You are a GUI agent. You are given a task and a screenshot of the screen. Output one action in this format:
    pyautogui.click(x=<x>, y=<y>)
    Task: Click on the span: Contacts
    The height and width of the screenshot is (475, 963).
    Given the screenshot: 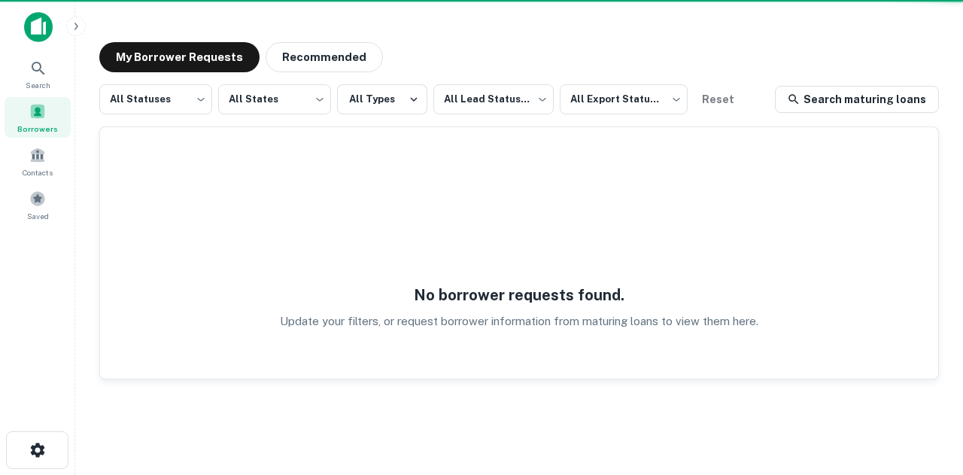 What is the action you would take?
    pyautogui.click(x=38, y=172)
    